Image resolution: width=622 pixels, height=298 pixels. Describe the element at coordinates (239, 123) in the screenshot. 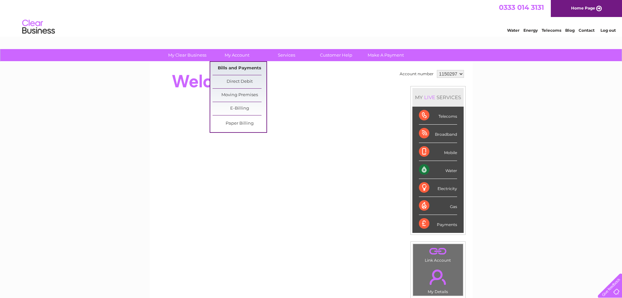

I see `a: Paper Billing` at that location.